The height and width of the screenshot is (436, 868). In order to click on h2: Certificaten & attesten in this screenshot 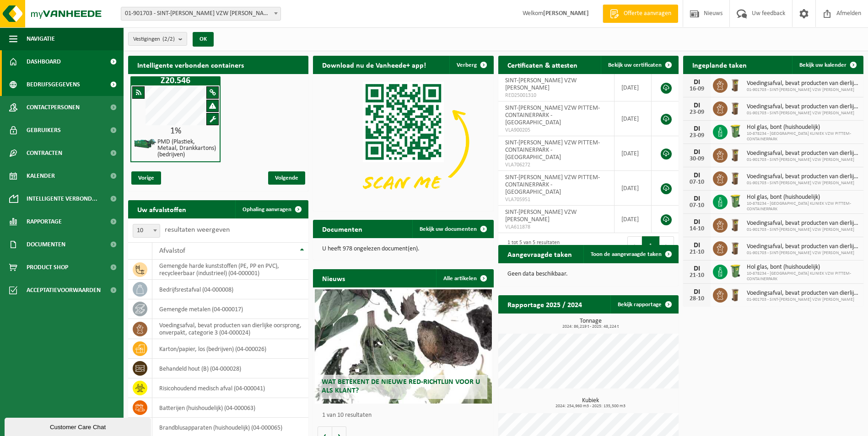, I will do `click(542, 64)`.